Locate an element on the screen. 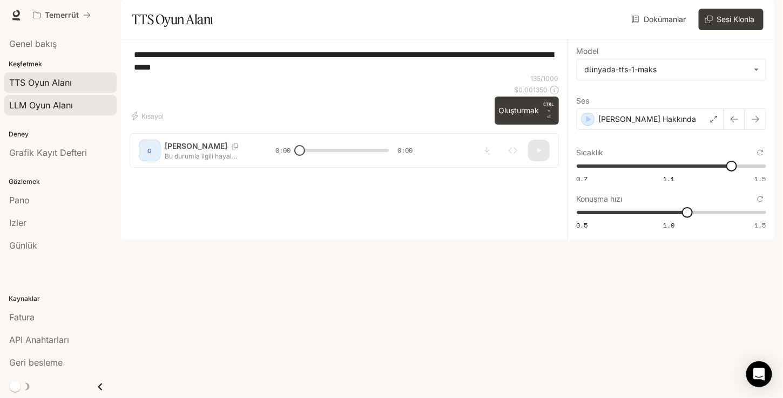  span: 0.5 is located at coordinates (582, 225).